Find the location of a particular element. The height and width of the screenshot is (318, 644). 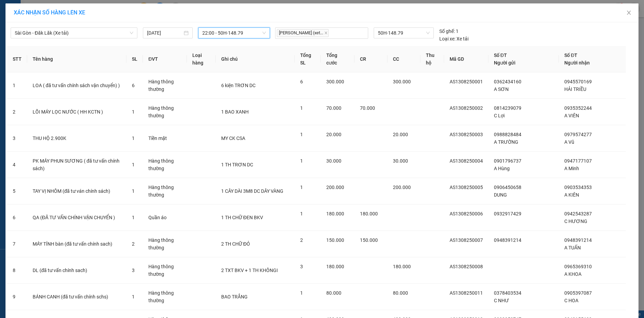

span: 0965369310 is located at coordinates (579, 267).